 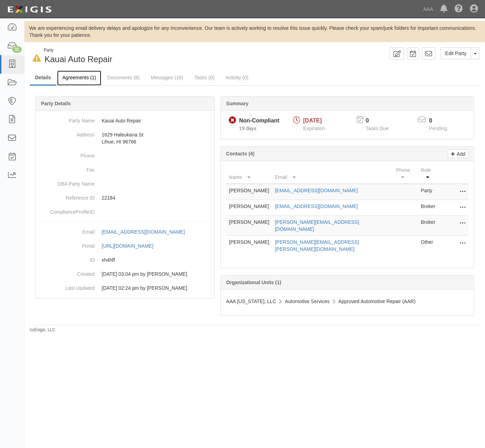 What do you see at coordinates (66, 230) in the screenshot?
I see `dt: Email` at bounding box center [66, 230].